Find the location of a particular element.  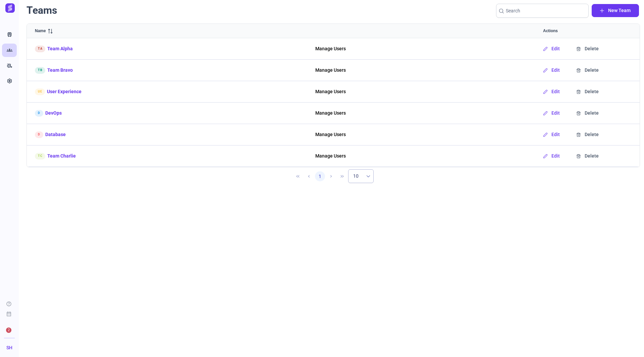

h1: Teams is located at coordinates (42, 11).